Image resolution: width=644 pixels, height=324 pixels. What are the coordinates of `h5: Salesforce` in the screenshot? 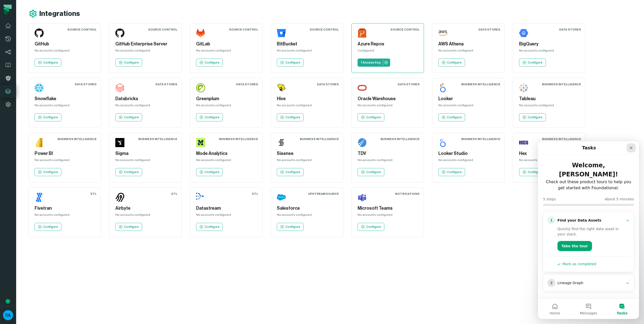 It's located at (307, 208).